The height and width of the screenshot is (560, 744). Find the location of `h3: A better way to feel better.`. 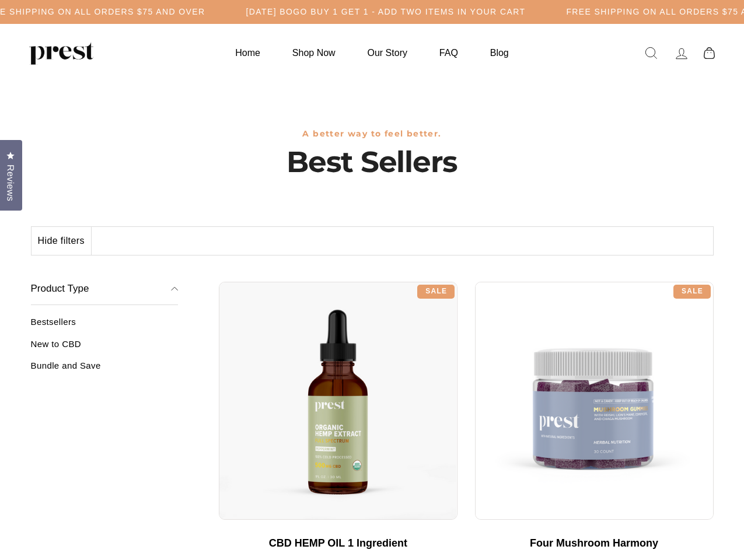

h3: A better way to feel better. is located at coordinates (372, 133).